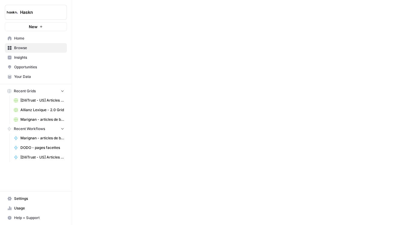 This screenshot has height=225, width=416. Describe the element at coordinates (36, 38) in the screenshot. I see `a: Home` at that location.